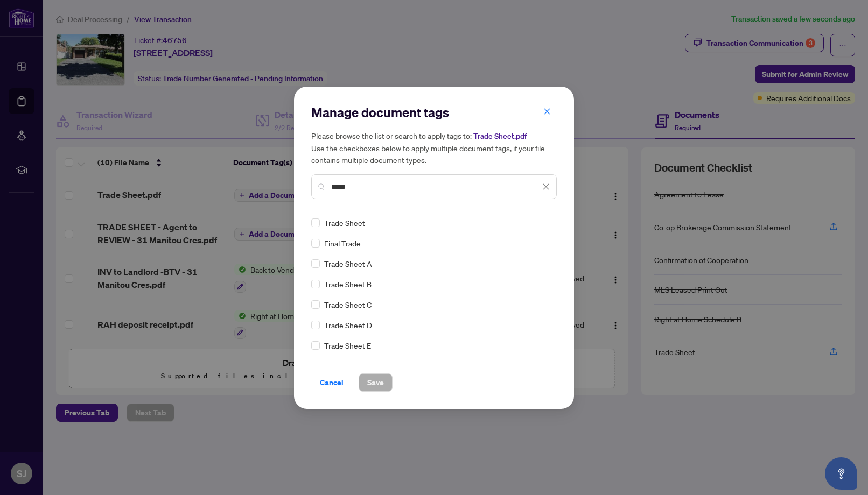 This screenshot has height=495, width=868. Describe the element at coordinates (344, 223) in the screenshot. I see `span: Trade Sheet` at that location.